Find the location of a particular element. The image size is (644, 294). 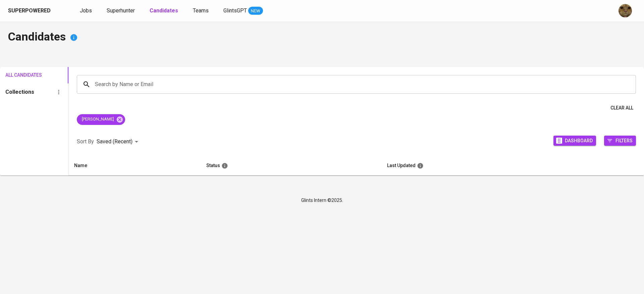

button: Clear All is located at coordinates (621, 108).